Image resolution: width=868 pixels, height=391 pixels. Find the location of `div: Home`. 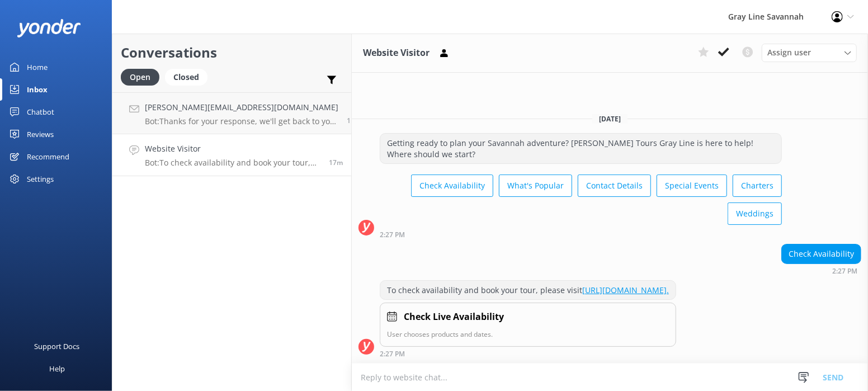

div: Home is located at coordinates (37, 67).